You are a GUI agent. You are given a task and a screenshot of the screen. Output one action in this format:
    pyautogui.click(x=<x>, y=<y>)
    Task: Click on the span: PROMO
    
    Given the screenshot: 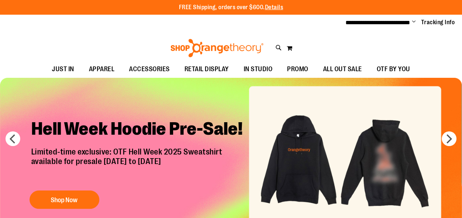 What is the action you would take?
    pyautogui.click(x=298, y=69)
    